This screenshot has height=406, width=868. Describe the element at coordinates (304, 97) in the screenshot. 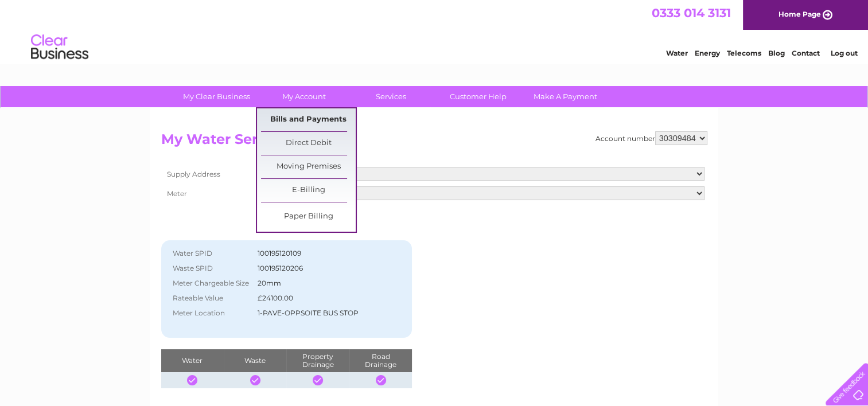

I see `a: My Account` at that location.